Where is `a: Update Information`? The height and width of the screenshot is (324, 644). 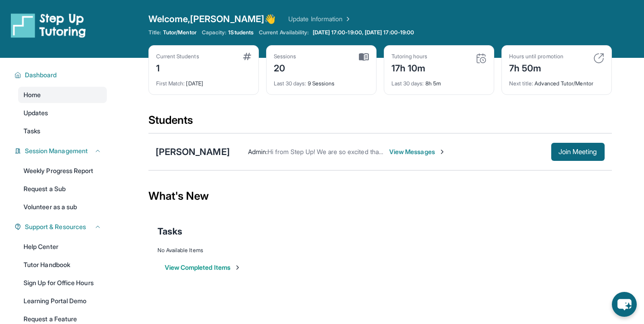 a: Update Information is located at coordinates (320, 19).